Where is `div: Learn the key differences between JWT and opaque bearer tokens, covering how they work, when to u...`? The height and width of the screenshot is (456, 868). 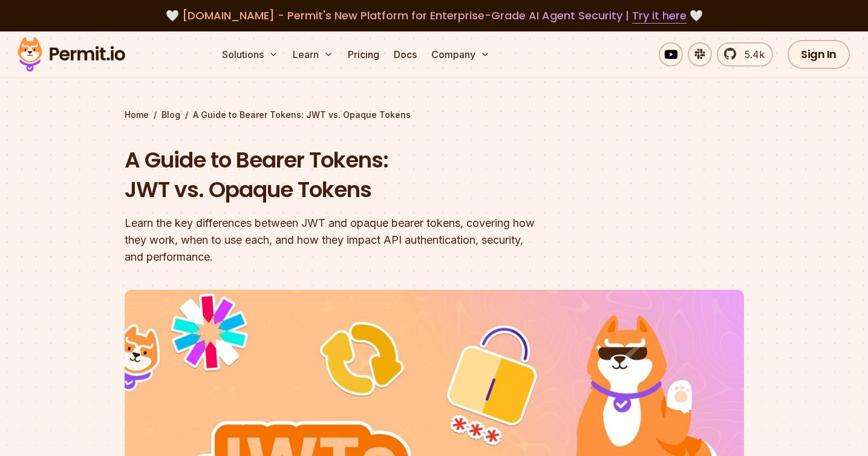
div: Learn the key differences between JWT and opaque bearer tokens, covering how they work, when to u... is located at coordinates (357, 241).